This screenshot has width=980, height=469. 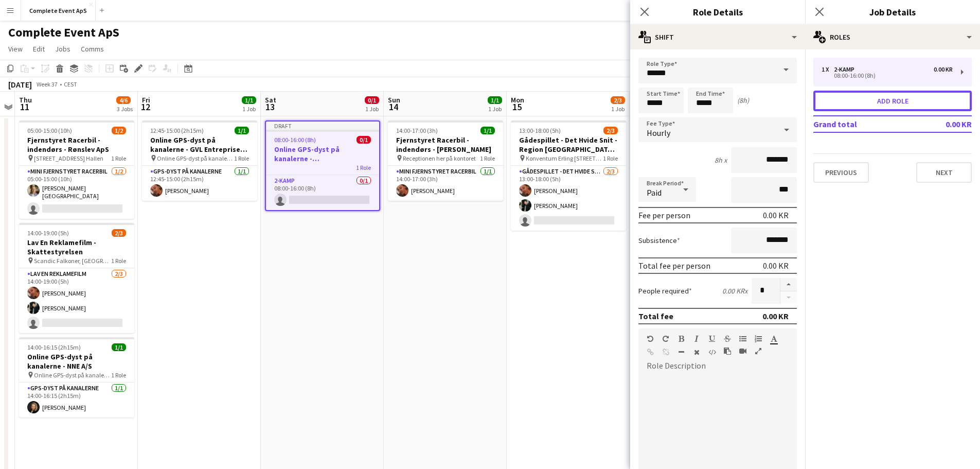 I want to click on div: 8h x, so click(x=721, y=160).